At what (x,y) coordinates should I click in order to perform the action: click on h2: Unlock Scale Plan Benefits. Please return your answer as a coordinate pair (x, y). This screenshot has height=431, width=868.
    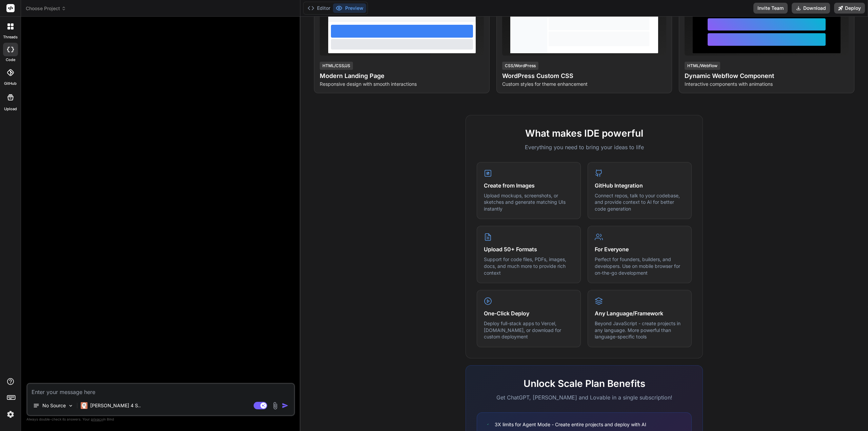
    Looking at the image, I should click on (584, 383).